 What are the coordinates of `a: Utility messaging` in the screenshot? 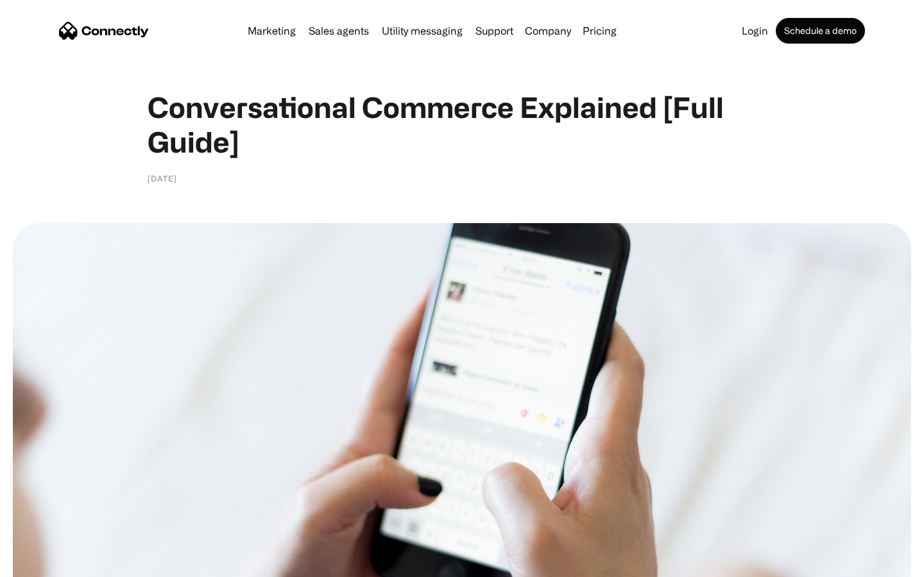 It's located at (422, 31).